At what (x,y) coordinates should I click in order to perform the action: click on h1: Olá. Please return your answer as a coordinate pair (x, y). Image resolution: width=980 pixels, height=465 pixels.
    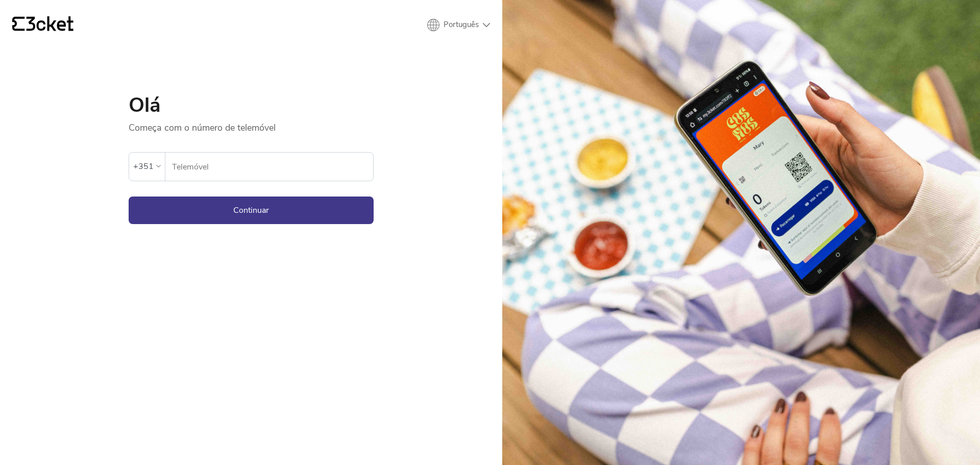
    Looking at the image, I should click on (251, 105).